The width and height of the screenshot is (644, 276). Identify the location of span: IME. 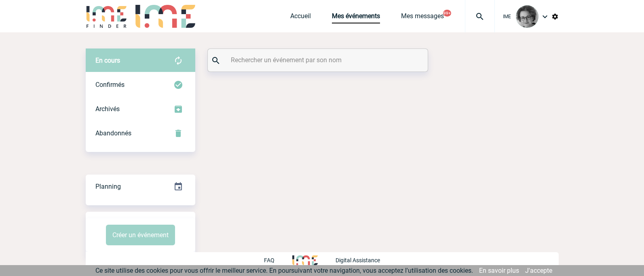
(507, 17).